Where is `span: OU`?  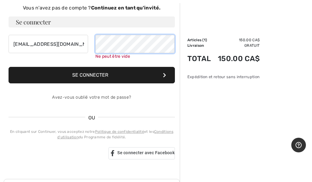 span: OU is located at coordinates (92, 118).